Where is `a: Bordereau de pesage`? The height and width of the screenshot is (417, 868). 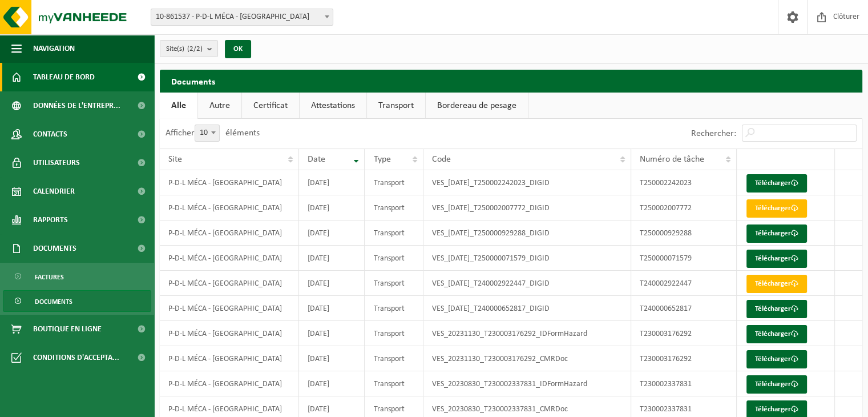 a: Bordereau de pesage is located at coordinates (476, 106).